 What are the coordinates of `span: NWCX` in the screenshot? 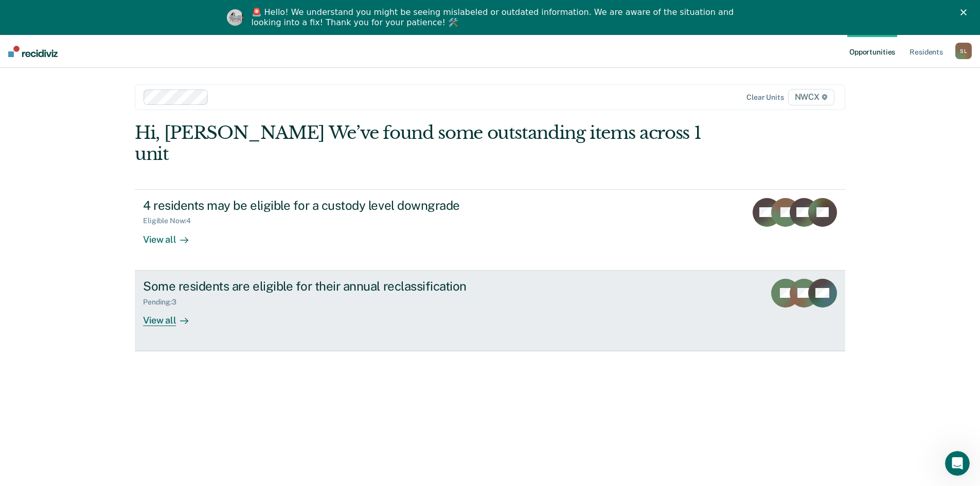 It's located at (811, 97).